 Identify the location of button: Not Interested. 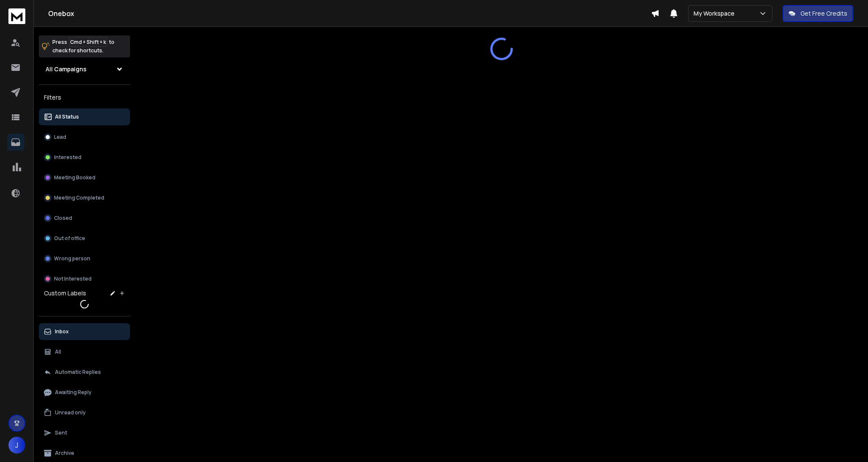
(84, 279).